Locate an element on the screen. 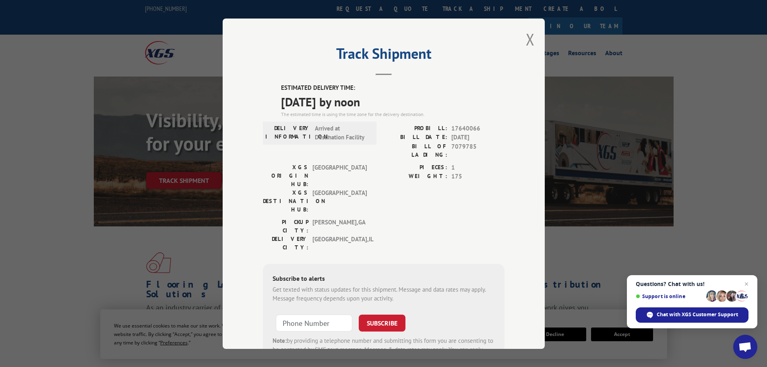  label: ESTIMATED DELIVERY TIME: is located at coordinates (393, 88).